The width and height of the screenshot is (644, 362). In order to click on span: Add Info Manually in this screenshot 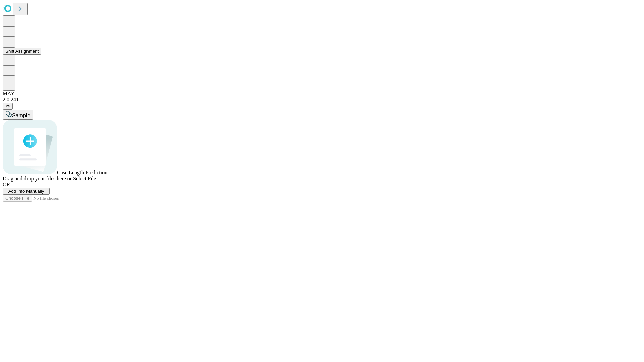, I will do `click(26, 191)`.